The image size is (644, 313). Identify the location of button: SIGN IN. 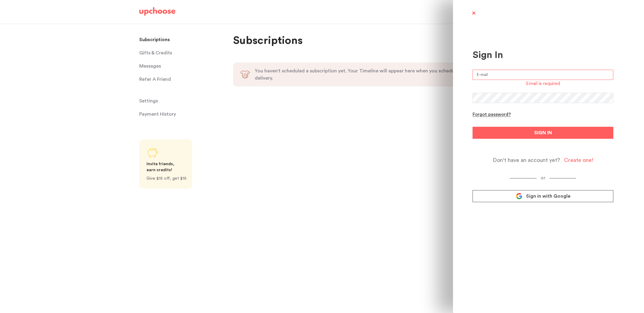
(543, 133).